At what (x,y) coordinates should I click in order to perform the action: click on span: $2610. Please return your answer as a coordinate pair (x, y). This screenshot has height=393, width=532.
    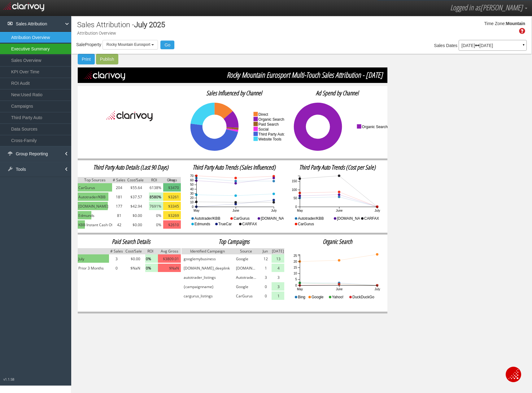
    Looking at the image, I should click on (173, 226).